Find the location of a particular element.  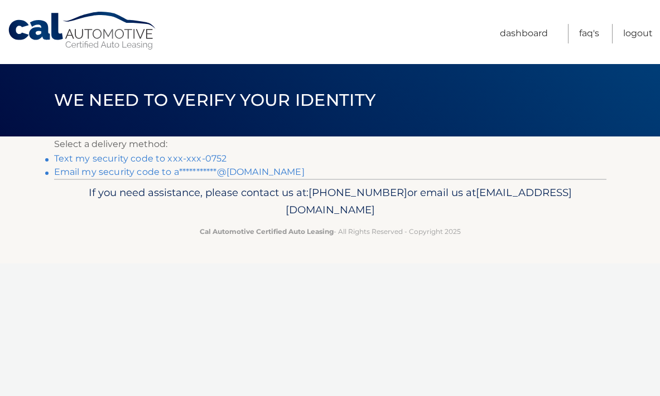

span: We need to verify your identity is located at coordinates (215, 100).